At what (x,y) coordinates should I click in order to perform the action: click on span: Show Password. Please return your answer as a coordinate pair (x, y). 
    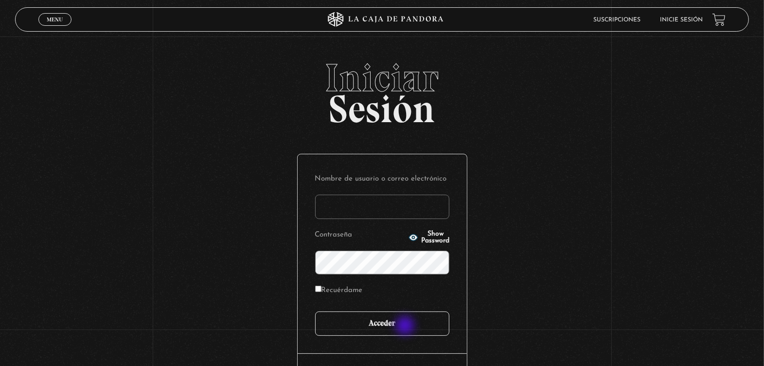
    Looking at the image, I should click on (435, 237).